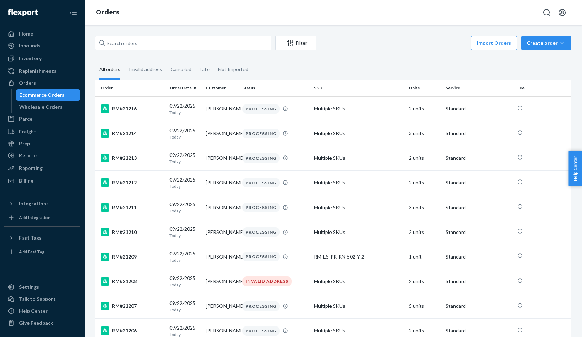 Image resolution: width=582 pixels, height=337 pixels. I want to click on button: Open account menu, so click(562, 13).